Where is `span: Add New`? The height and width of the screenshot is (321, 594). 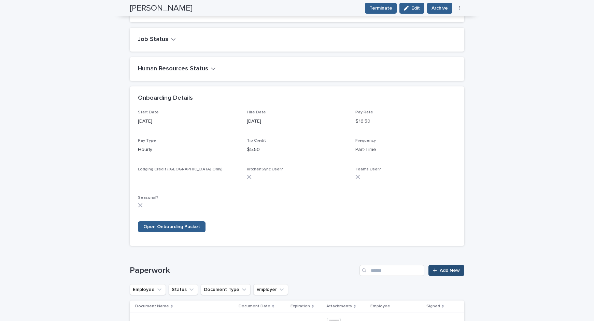 span: Add New is located at coordinates (450, 271).